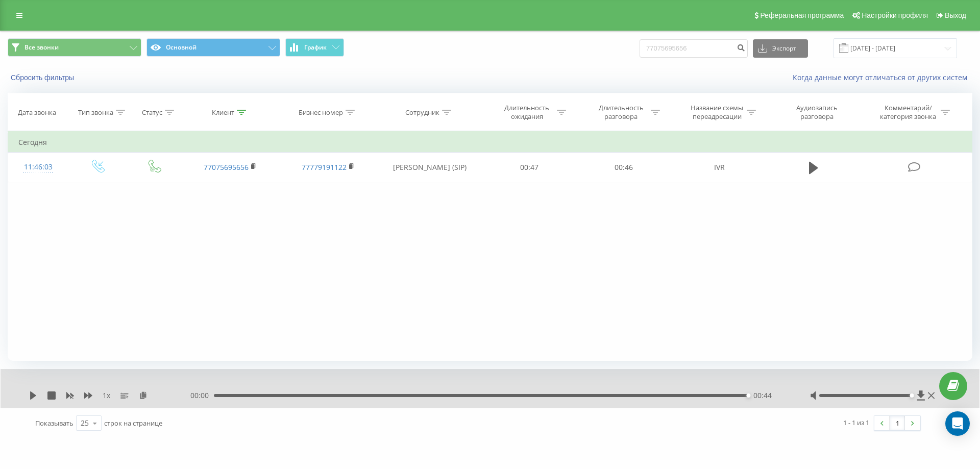  What do you see at coordinates (85, 423) in the screenshot?
I see `div: 25` at bounding box center [85, 423].